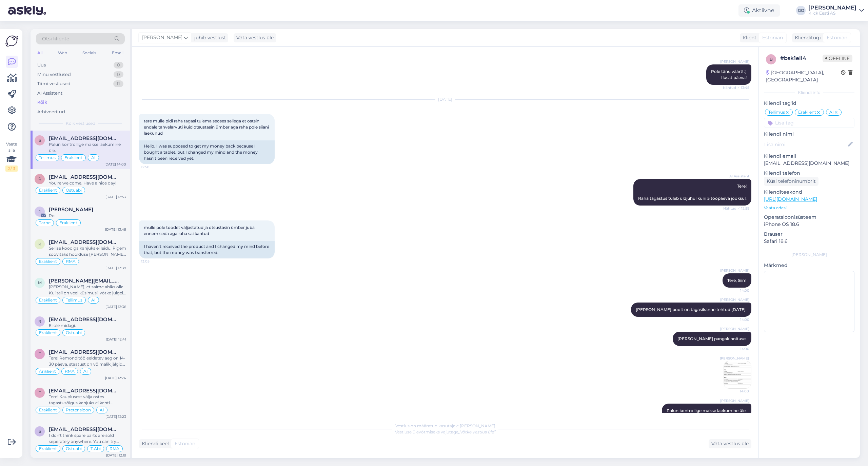 This screenshot has width=868, height=466. I want to click on span: tere mulle pidi raha tagasi tulema seoses sellega et ostsin endale tahvelarvuti kuid otsustasin ü..., so click(207, 127).